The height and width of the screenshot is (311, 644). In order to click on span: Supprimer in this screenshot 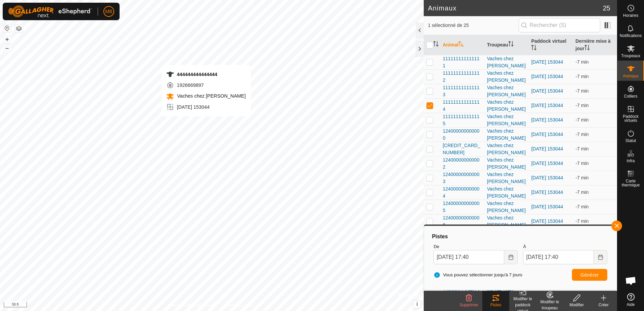, I will do `click(469, 305)`.